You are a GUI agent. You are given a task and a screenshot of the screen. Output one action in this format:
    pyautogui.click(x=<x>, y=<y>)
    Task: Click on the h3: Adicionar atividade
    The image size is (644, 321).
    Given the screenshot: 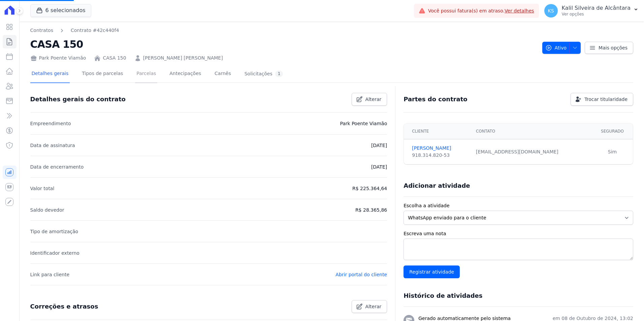 What is the action you would take?
    pyautogui.click(x=437, y=186)
    